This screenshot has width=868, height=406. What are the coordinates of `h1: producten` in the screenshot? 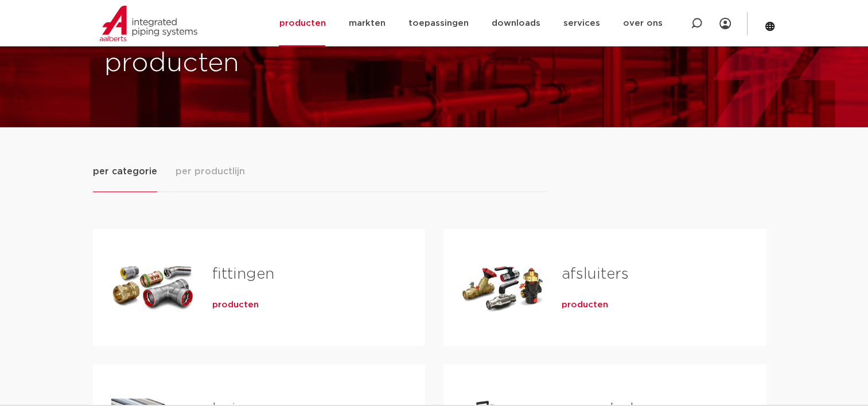 It's located at (266, 63).